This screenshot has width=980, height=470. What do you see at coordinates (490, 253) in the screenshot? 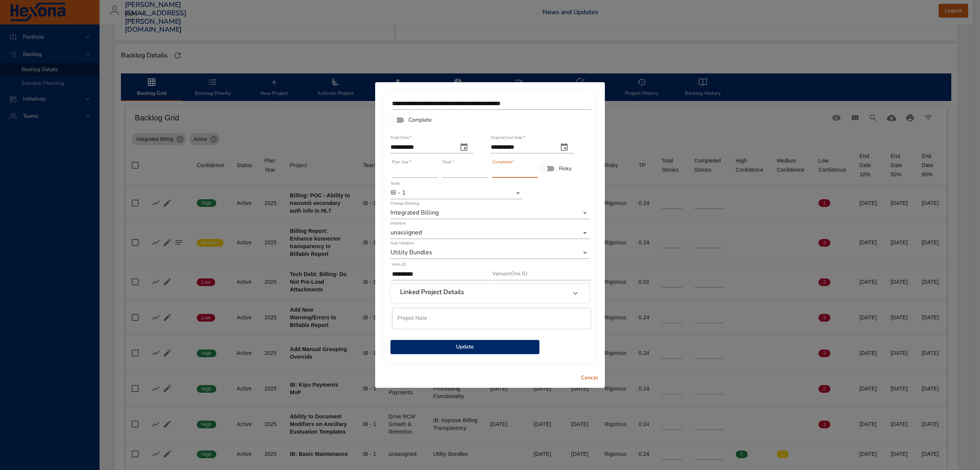
I see `div: Utility Bundles` at bounding box center [490, 253].